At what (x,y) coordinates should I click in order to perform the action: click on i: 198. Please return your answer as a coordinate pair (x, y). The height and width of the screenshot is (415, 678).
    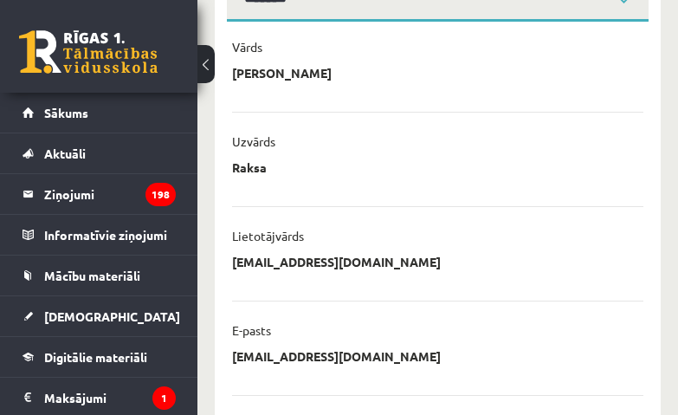
    Looking at the image, I should click on (160, 194).